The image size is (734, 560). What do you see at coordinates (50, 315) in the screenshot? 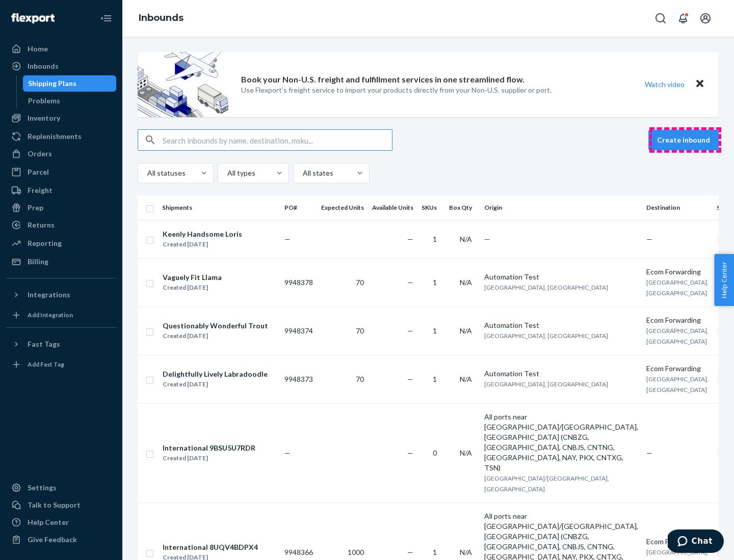
I see `div: Add Integration` at bounding box center [50, 315].